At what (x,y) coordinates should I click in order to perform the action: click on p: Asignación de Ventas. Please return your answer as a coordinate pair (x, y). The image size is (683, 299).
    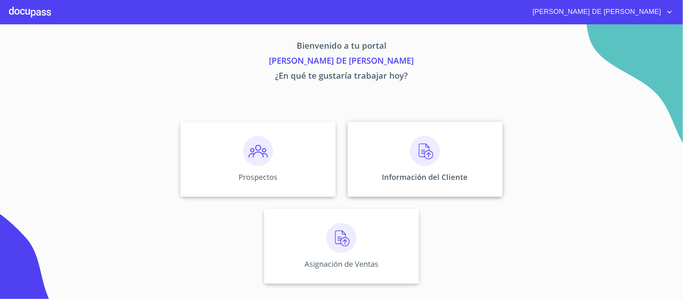
    Looking at the image, I should click on (341, 264).